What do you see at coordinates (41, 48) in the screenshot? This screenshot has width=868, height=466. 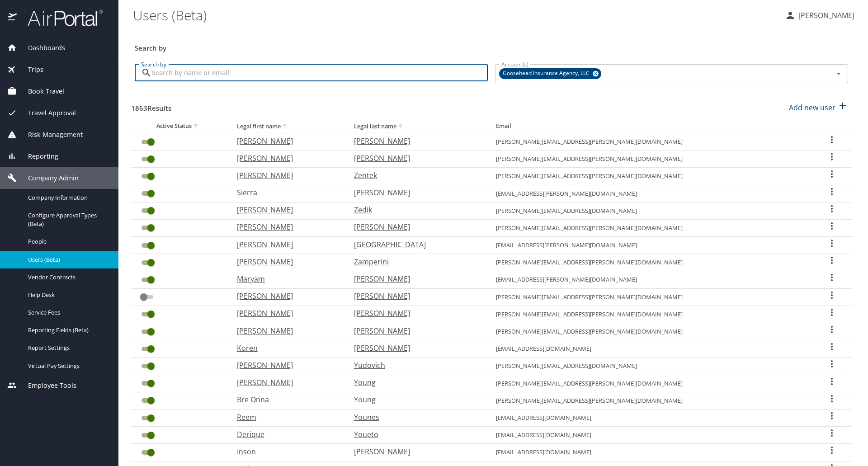 I see `span: Dashboards` at bounding box center [41, 48].